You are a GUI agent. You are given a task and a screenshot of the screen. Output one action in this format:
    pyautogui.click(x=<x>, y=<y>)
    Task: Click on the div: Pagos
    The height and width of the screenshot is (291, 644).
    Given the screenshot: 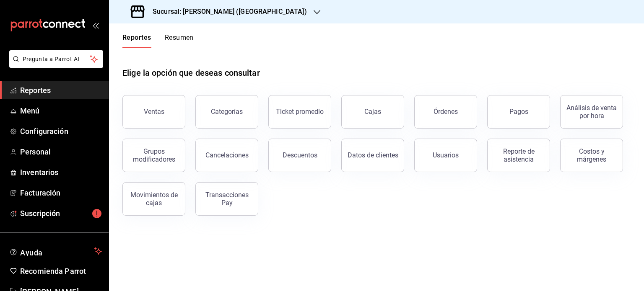 What is the action you would take?
    pyautogui.click(x=518, y=111)
    